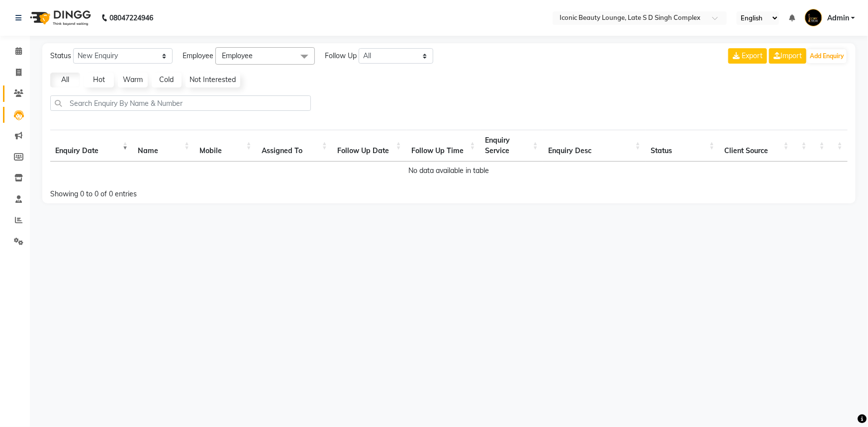 The image size is (868, 427). I want to click on img: logo, so click(60, 18).